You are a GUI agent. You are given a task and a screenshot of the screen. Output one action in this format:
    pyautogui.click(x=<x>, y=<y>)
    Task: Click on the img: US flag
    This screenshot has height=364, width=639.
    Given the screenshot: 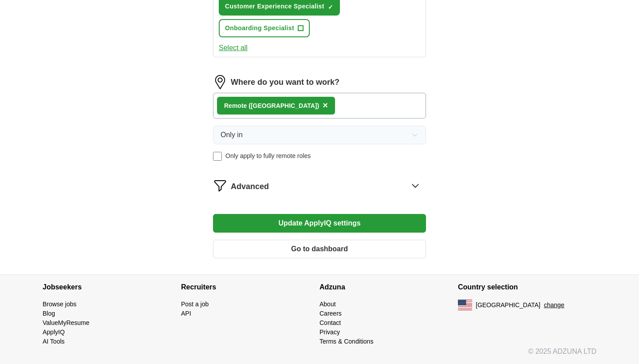 What is the action you would take?
    pyautogui.click(x=465, y=305)
    